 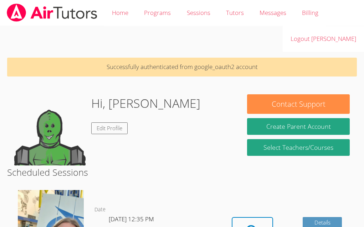 I want to click on button: Create Parent Account, so click(x=298, y=127).